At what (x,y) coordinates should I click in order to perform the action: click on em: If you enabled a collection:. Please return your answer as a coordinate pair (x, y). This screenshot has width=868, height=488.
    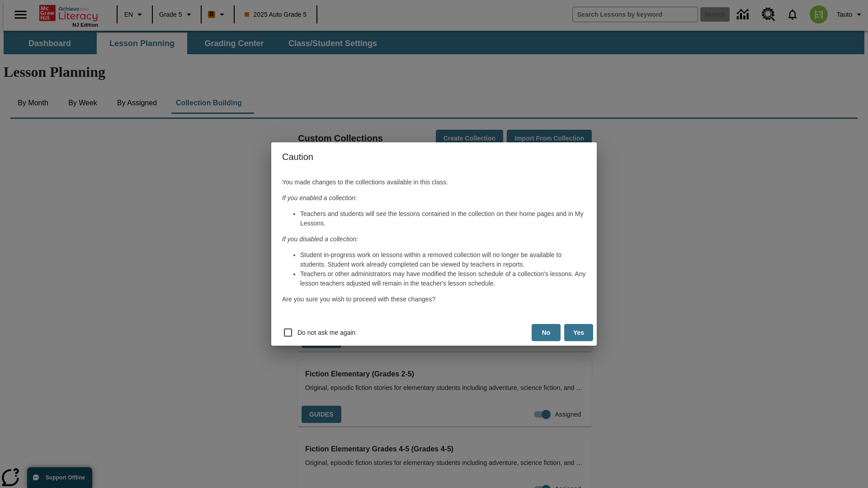
    Looking at the image, I should click on (320, 198).